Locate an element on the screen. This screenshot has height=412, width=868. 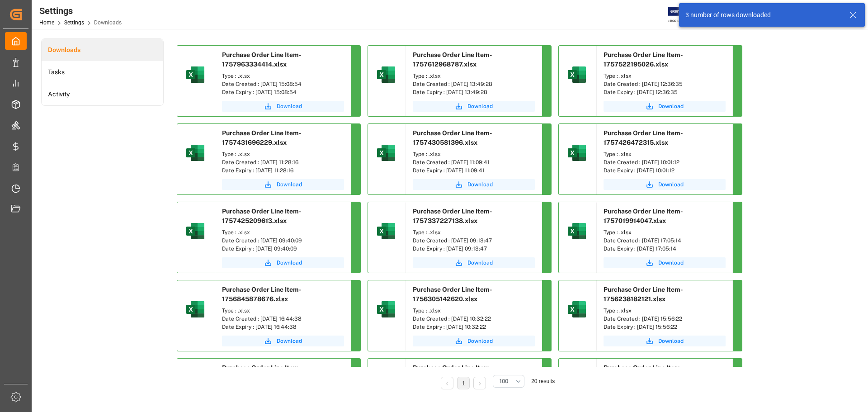
span: Purchase Order Line Item-1755896878321.xlsx is located at coordinates (453, 372).